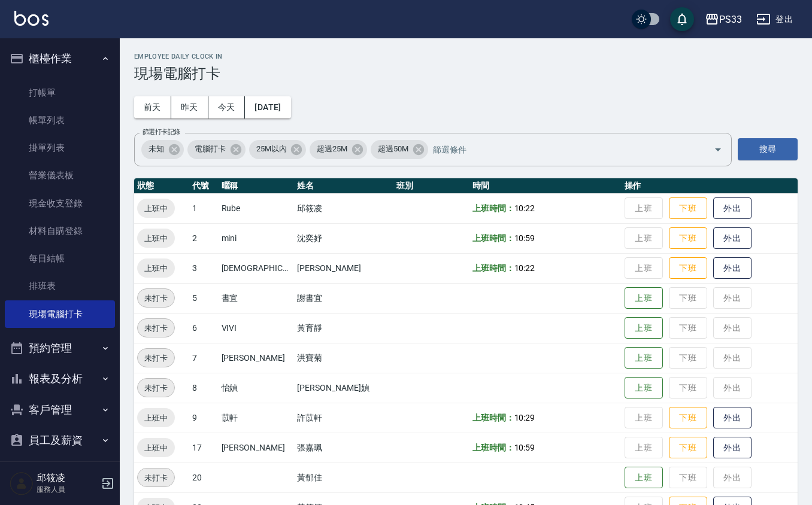 The image size is (812, 505). I want to click on td: 17, so click(204, 448).